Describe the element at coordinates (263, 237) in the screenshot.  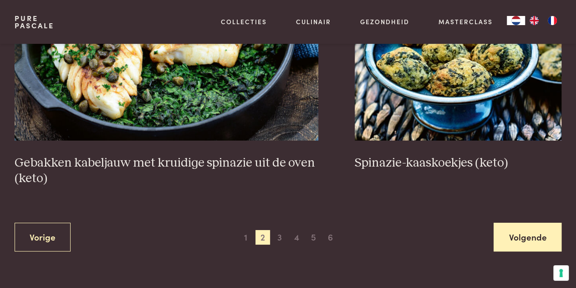
I see `span: 2` at that location.